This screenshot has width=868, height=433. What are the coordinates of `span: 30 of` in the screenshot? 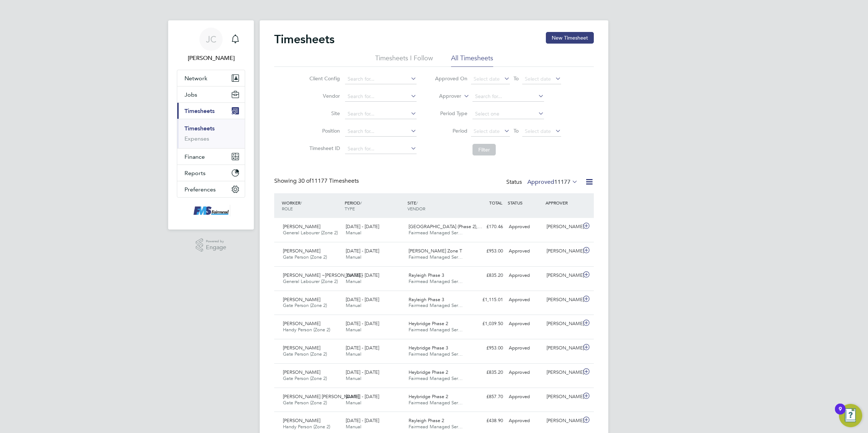 It's located at (305, 181).